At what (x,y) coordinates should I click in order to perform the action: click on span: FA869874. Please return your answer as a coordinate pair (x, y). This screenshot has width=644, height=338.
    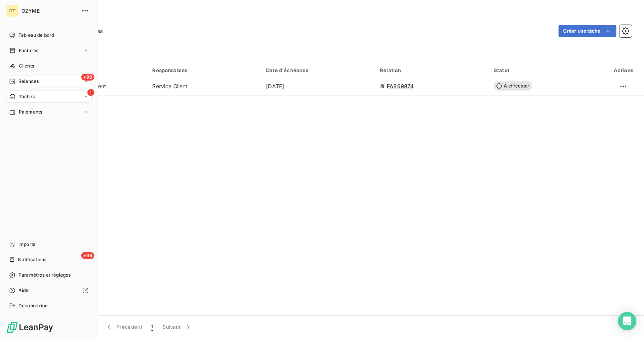
    Looking at the image, I should click on (400, 87).